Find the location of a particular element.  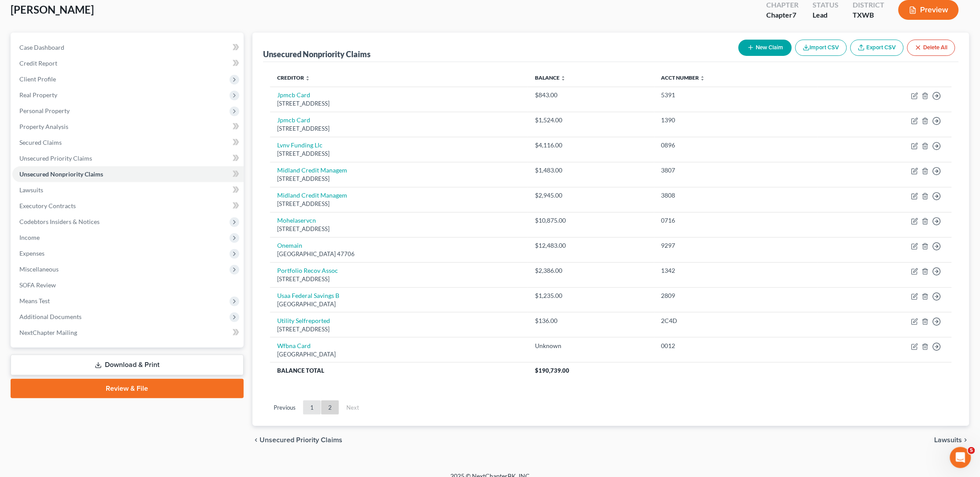

button: Lawsuits chevron_right is located at coordinates (952, 441).